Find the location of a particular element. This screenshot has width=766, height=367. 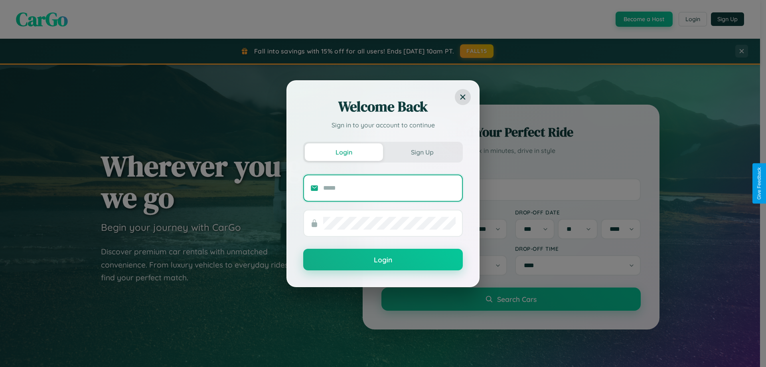

div: Give Feedback is located at coordinates (759, 183).